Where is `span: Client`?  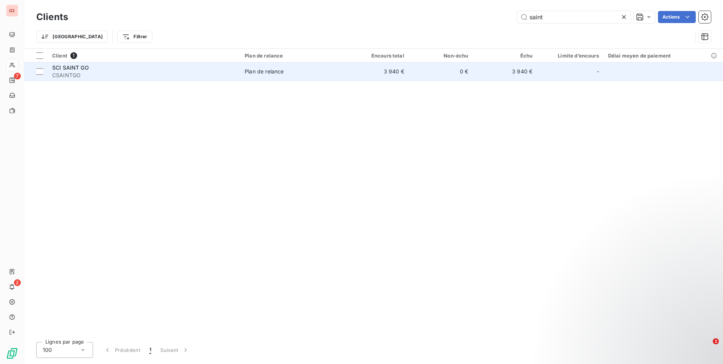 span: Client is located at coordinates (60, 56).